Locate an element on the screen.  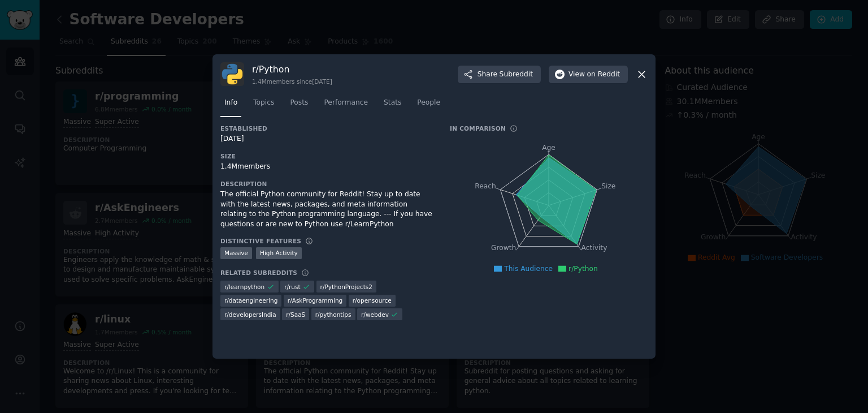
span: Topics is located at coordinates (264, 103).